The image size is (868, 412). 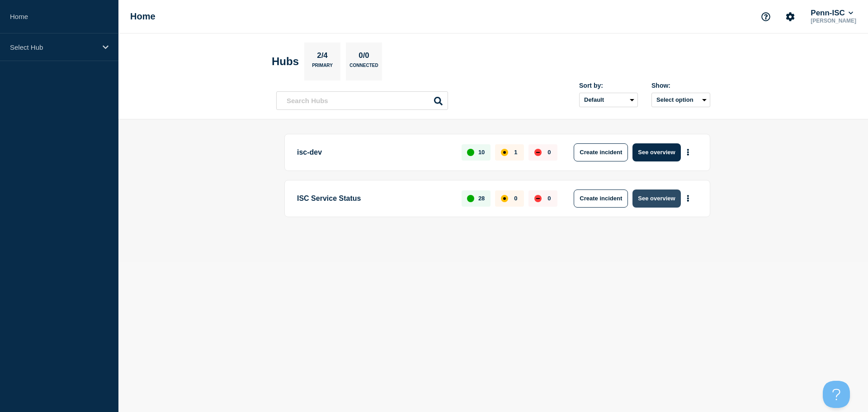 I want to click on div: Sort by:, so click(x=608, y=85).